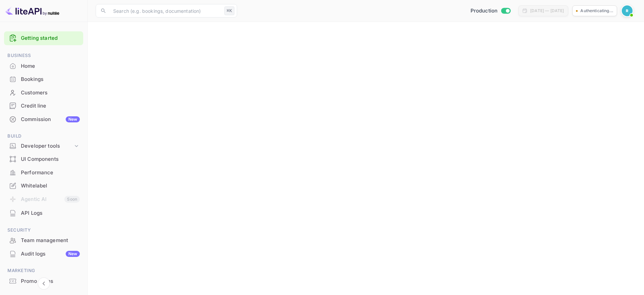  I want to click on a: Credit line, so click(44, 105).